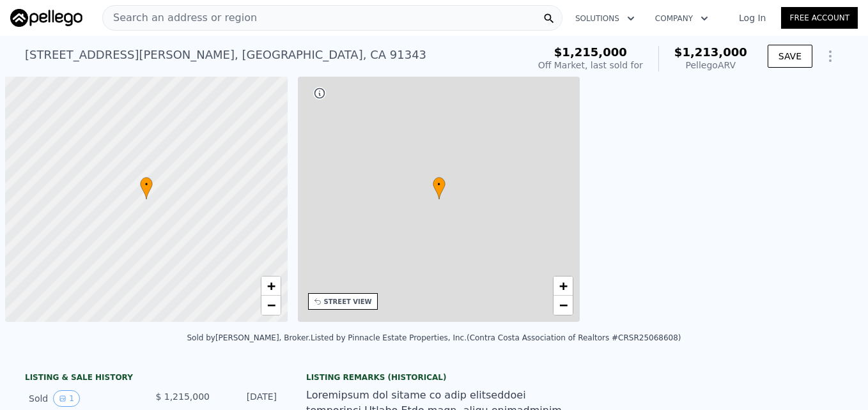  What do you see at coordinates (752, 18) in the screenshot?
I see `a: Log In` at bounding box center [752, 18].